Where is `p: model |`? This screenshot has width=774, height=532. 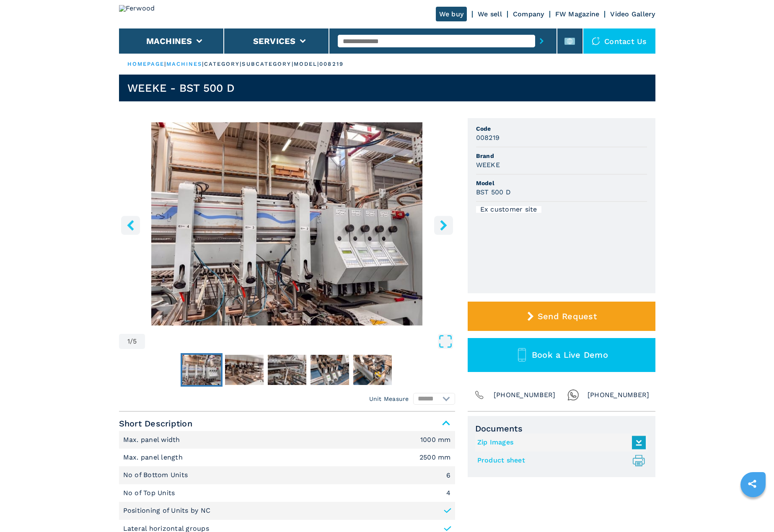
p: model | is located at coordinates (307, 64).